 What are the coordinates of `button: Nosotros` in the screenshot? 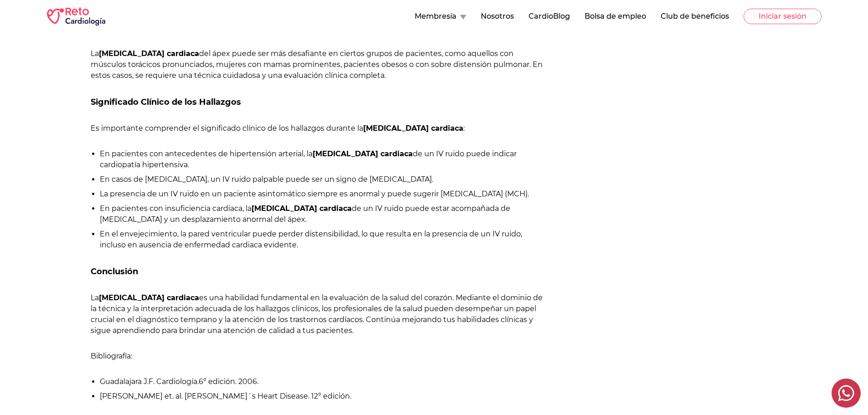 It's located at (497, 17).